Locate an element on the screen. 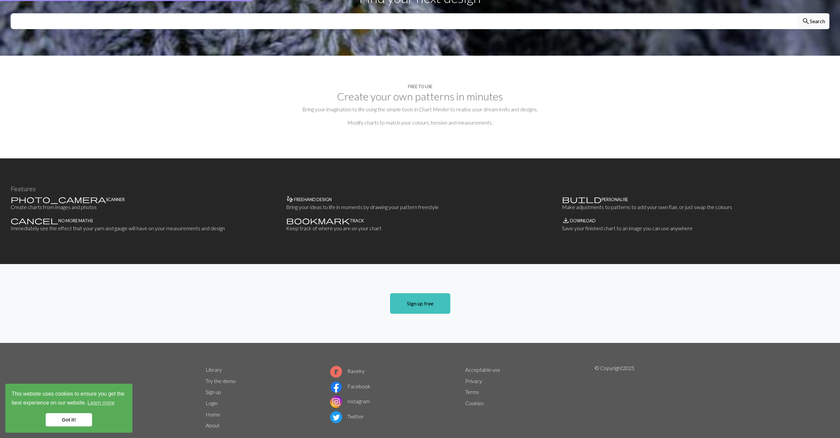 The height and width of the screenshot is (438, 840). p: Save your finished chart to an image you can use anywhere is located at coordinates (696, 228).